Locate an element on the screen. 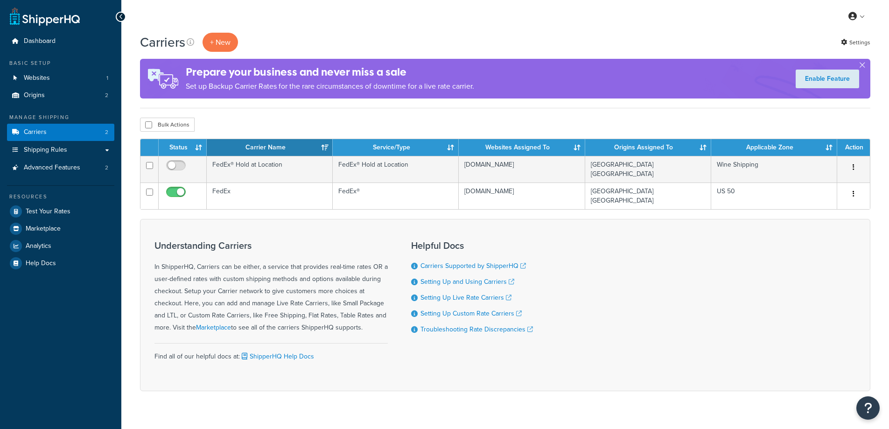 The height and width of the screenshot is (429, 889). div: In ShipperHQ, Carriers can be either, a service that provides real-time rates OR a user-defined r... is located at coordinates (271, 287).